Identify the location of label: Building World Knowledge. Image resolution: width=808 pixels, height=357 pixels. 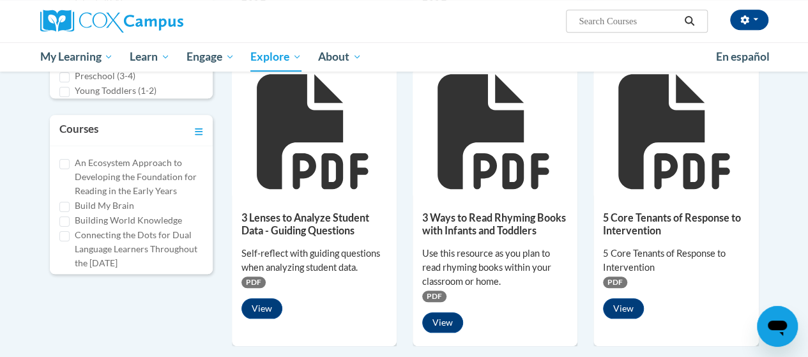
(128, 220).